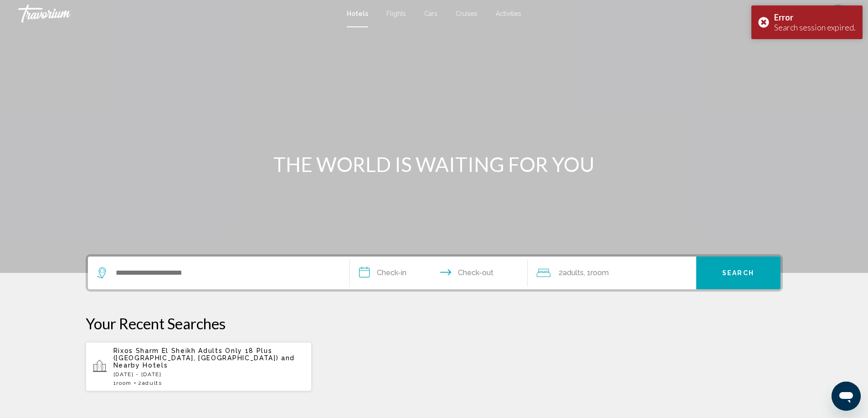 This screenshot has height=418, width=868. Describe the element at coordinates (509, 14) in the screenshot. I see `span: Activities` at that location.